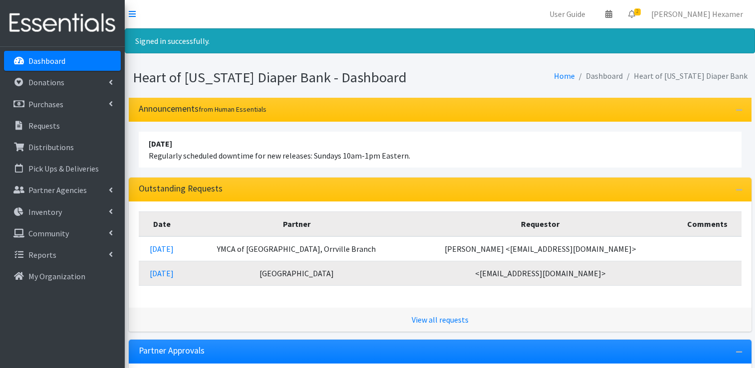 Image resolution: width=755 pixels, height=368 pixels. What do you see at coordinates (62, 277) in the screenshot?
I see `a: My Organization` at bounding box center [62, 277].